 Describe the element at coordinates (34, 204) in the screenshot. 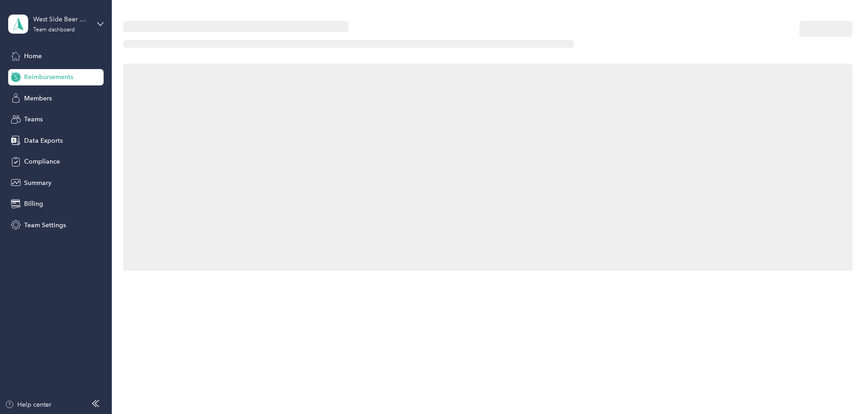

I see `span: Billing` at that location.